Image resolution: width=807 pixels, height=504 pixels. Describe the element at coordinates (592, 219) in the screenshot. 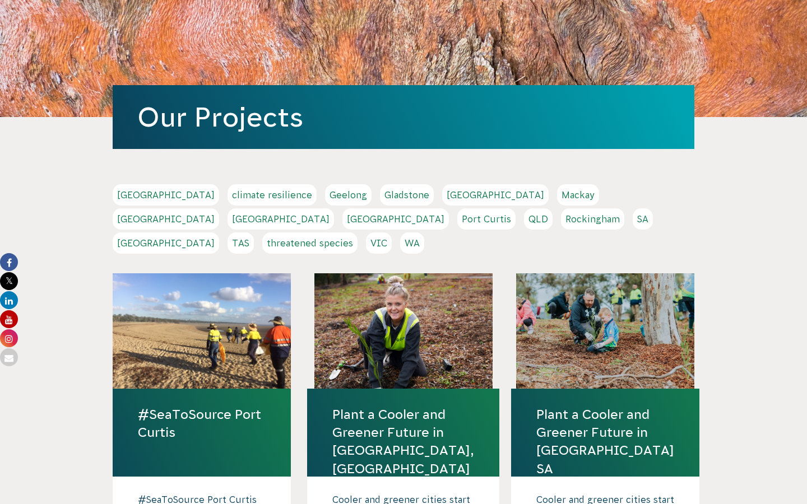

I see `a: Rockingham` at that location.